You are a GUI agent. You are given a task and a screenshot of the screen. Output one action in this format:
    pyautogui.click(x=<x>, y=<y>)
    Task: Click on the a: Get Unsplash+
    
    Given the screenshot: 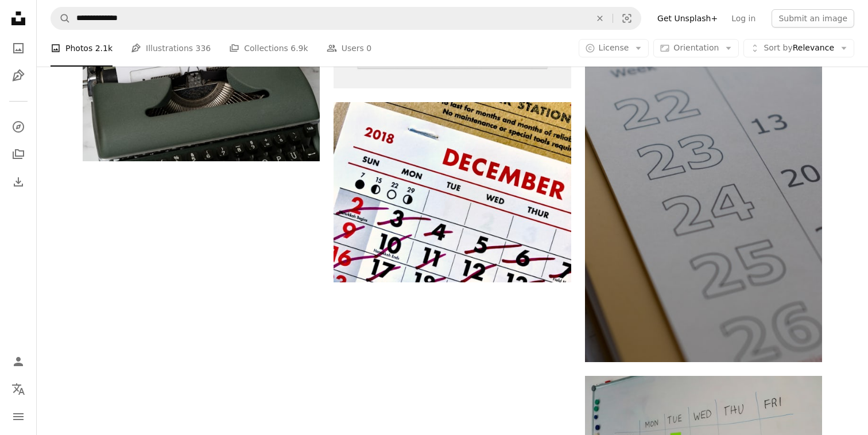 What is the action you would take?
    pyautogui.click(x=687, y=19)
    